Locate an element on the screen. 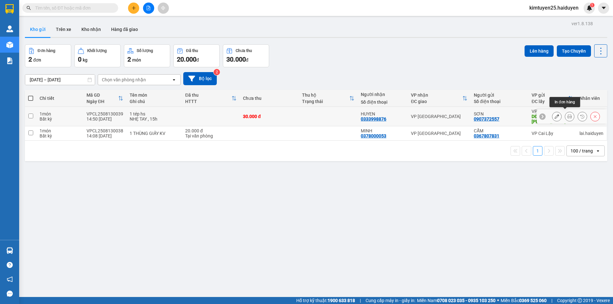 The height and width of the screenshot is (304, 613). div: In đơn hàng is located at coordinates (565, 102).